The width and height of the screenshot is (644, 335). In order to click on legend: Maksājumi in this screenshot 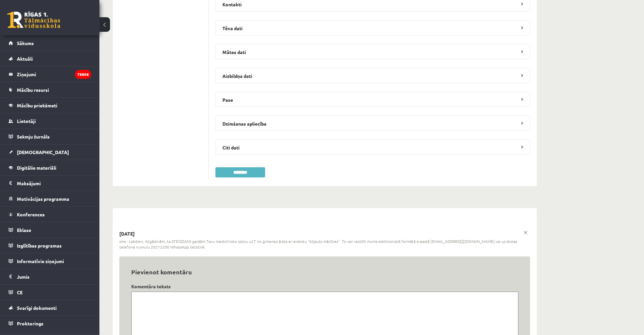, I will do `click(54, 183)`.